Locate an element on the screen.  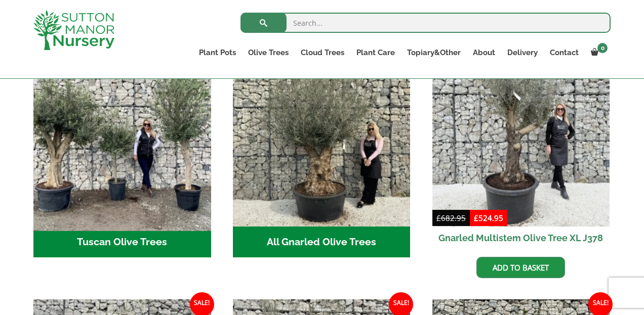
img: Gnarled Multistem Olive Tree XL J378 is located at coordinates (520, 137).